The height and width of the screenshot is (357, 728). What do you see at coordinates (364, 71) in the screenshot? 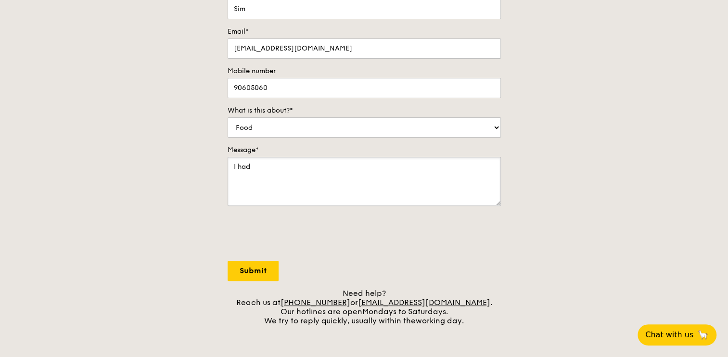
I see `label: Mobile number` at bounding box center [364, 71].